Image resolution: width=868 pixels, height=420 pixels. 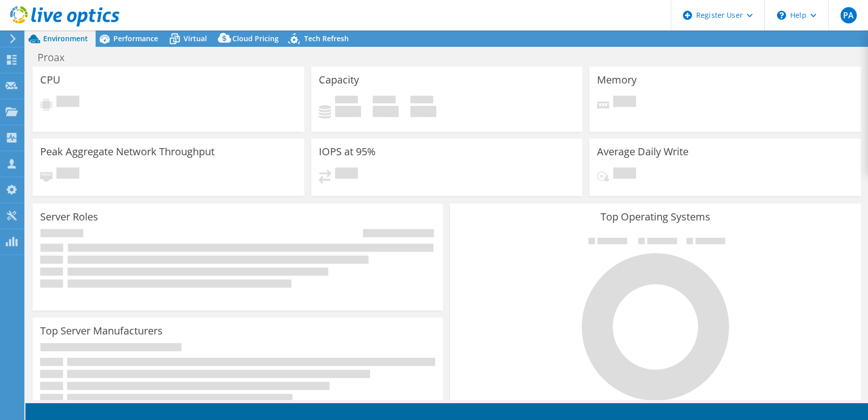 I want to click on span: Environment, so click(x=66, y=38).